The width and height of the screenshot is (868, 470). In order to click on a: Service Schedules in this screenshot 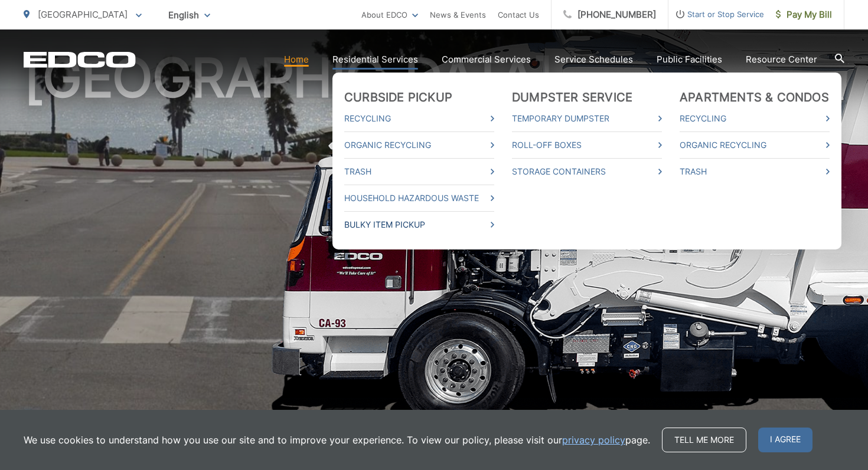, I will do `click(594, 60)`.